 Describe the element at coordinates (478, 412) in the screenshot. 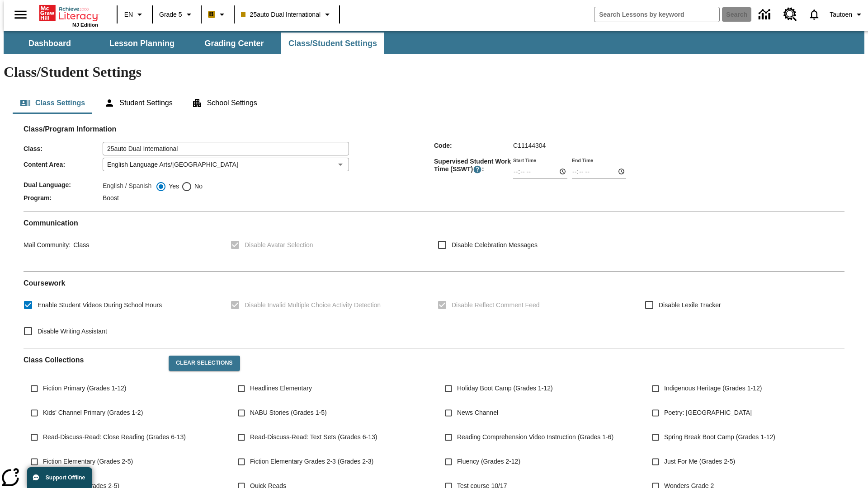

I see `span: News Channel` at that location.